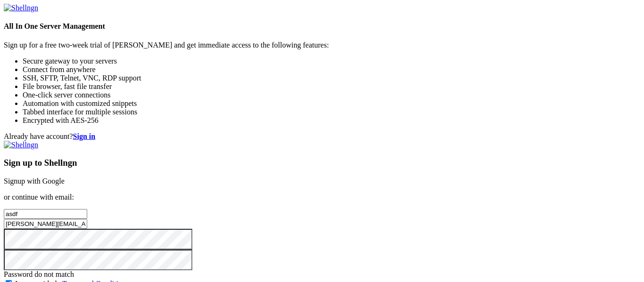 The image size is (644, 282). Describe the element at coordinates (45, 214) in the screenshot. I see `input: Full name` at that location.